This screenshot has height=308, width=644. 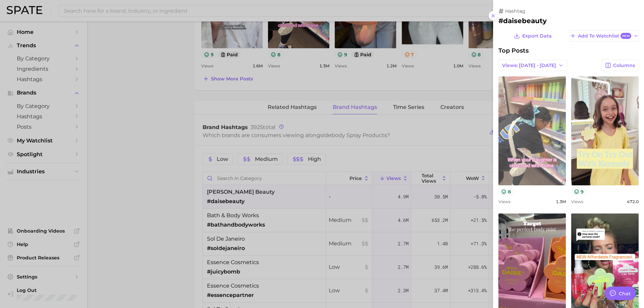 What do you see at coordinates (561, 201) in the screenshot?
I see `span: 1.3m` at bounding box center [561, 201].